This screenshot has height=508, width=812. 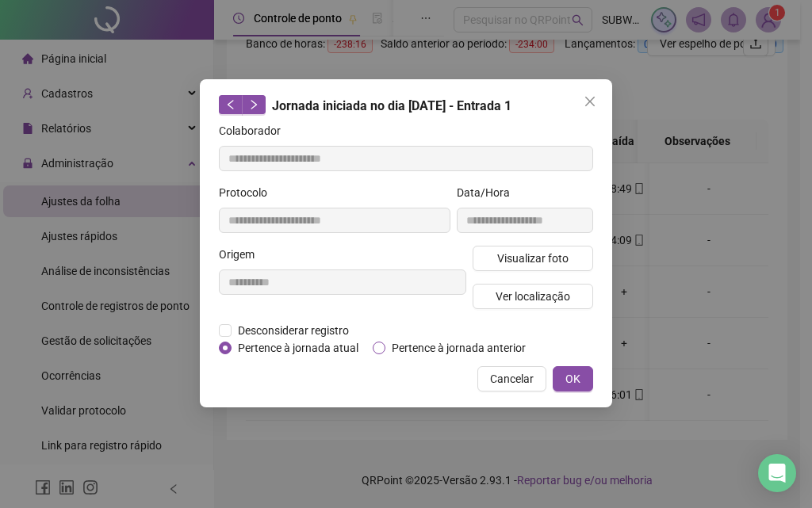 What do you see at coordinates (254, 105) in the screenshot?
I see `button: right` at bounding box center [254, 105].